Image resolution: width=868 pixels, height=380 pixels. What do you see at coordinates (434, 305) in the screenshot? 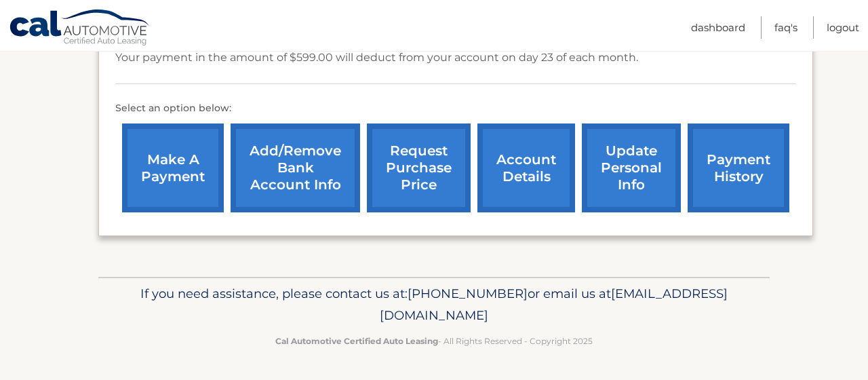
I see `p: If you need assistance, please contact us at: or email us at` at bounding box center [434, 305].